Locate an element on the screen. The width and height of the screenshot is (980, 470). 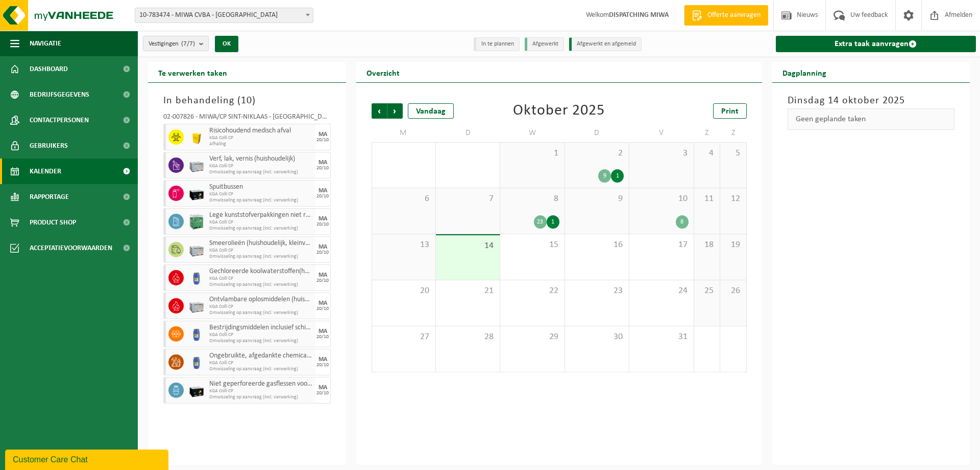
span: 10-783474 - MIWA CVBA - SINT-NIKLAAS is located at coordinates (224, 15).